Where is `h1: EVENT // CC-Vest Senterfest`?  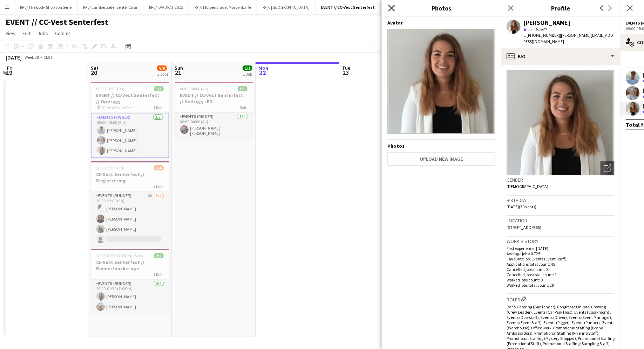
h1: EVENT // CC-Vest Senterfest is located at coordinates (57, 22).